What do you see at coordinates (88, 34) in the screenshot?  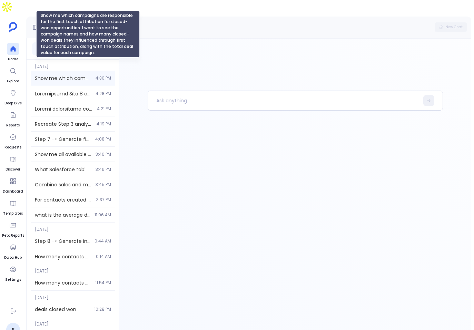 I see `div: Show me which campaigns are responsible for the first touch attribution for closed-won opportunit...` at bounding box center [88, 34].